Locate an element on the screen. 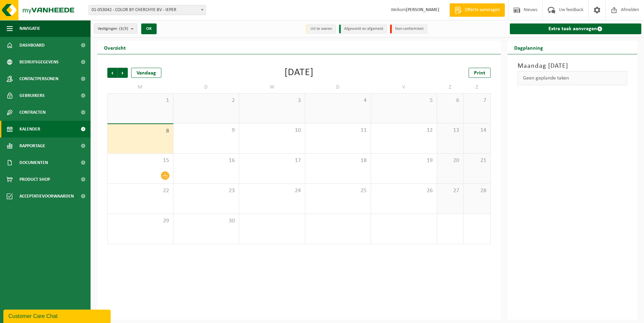  button: OK is located at coordinates (149, 29).